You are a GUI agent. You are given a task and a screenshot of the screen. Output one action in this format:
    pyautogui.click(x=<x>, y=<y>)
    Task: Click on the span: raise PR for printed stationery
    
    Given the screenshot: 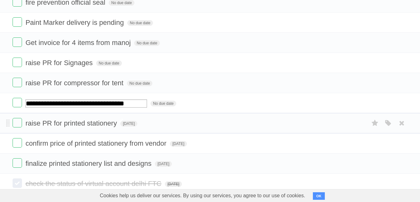 What is the action you would take?
    pyautogui.click(x=72, y=123)
    